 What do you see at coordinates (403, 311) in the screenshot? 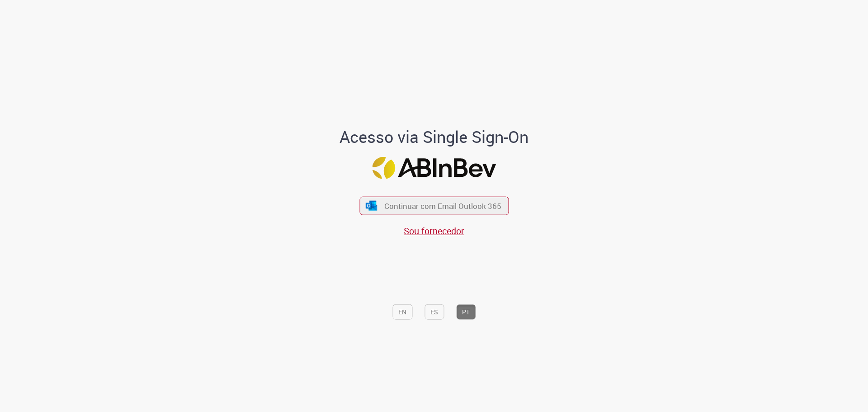
I see `button: EN` at bounding box center [403, 311].